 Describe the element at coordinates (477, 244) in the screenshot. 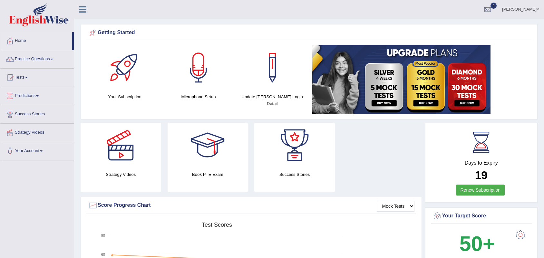

I see `b: 50+` at that location.